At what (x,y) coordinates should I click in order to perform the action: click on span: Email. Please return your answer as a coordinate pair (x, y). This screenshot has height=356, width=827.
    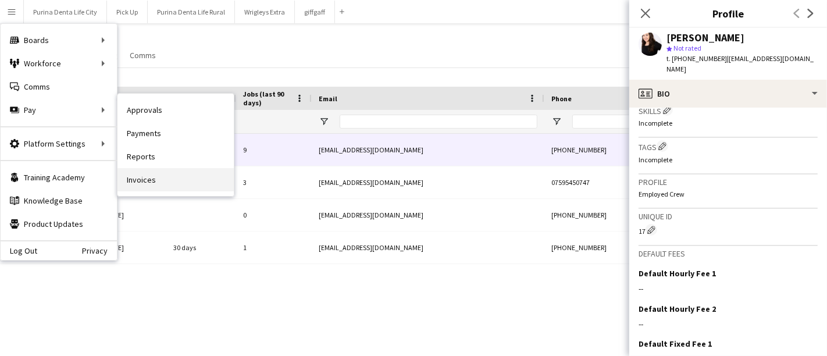
    Looking at the image, I should click on (328, 98).